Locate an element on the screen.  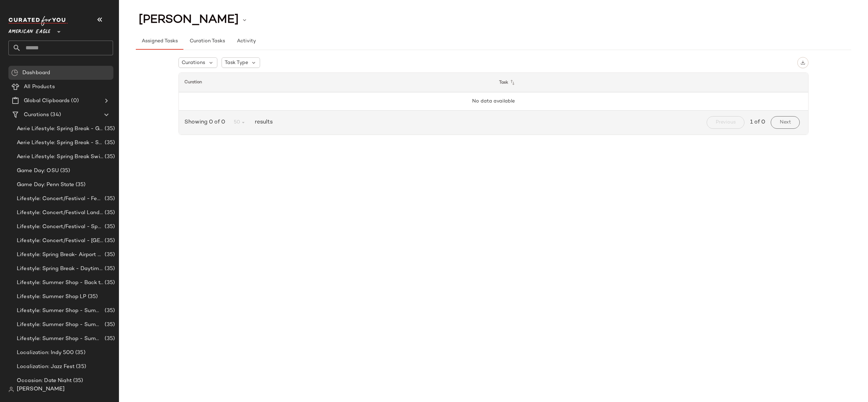
span: Localization: Indy 500 is located at coordinates (45, 352).